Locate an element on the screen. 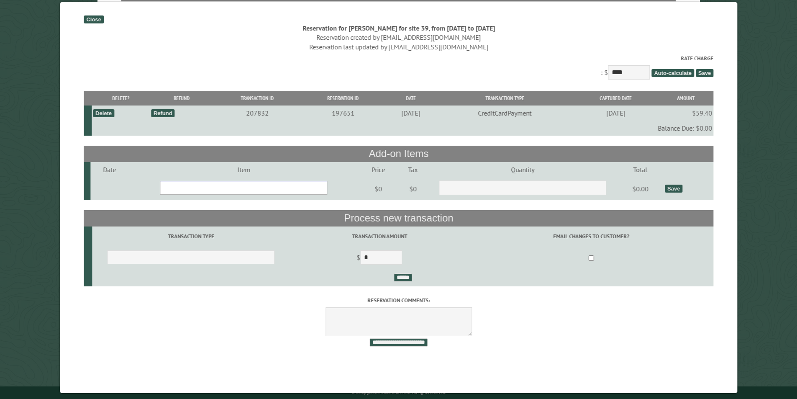 This screenshot has height=399, width=797. td: Date is located at coordinates (110, 169).